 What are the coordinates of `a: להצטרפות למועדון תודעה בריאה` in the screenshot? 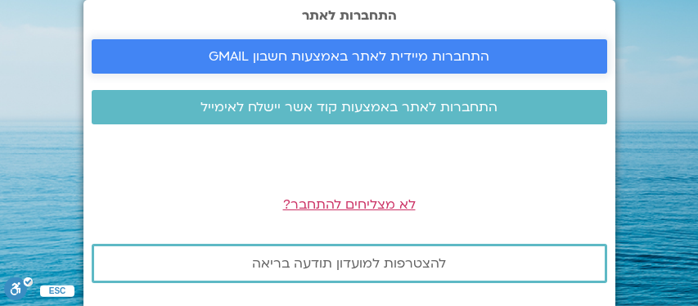 It's located at (349, 263).